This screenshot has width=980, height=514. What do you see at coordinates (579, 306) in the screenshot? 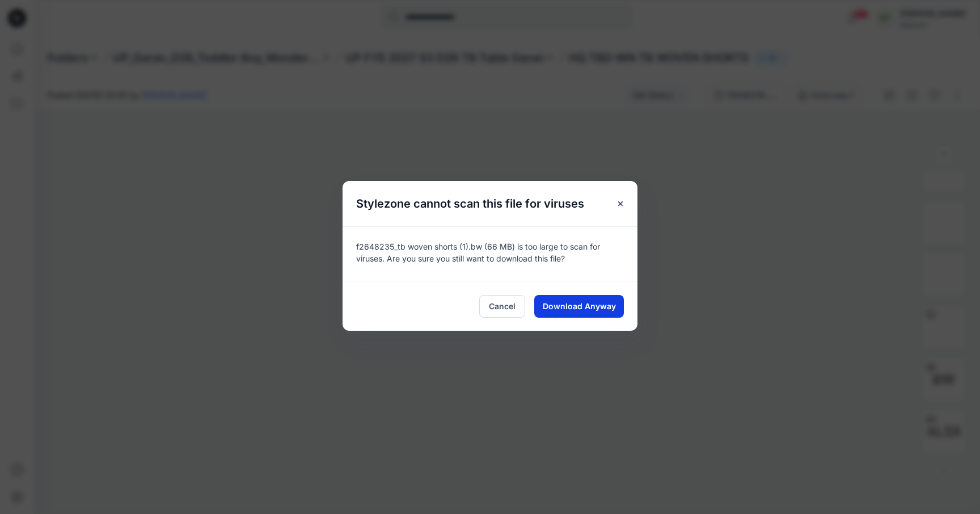
I see `button: Download Anyway` at bounding box center [579, 306].